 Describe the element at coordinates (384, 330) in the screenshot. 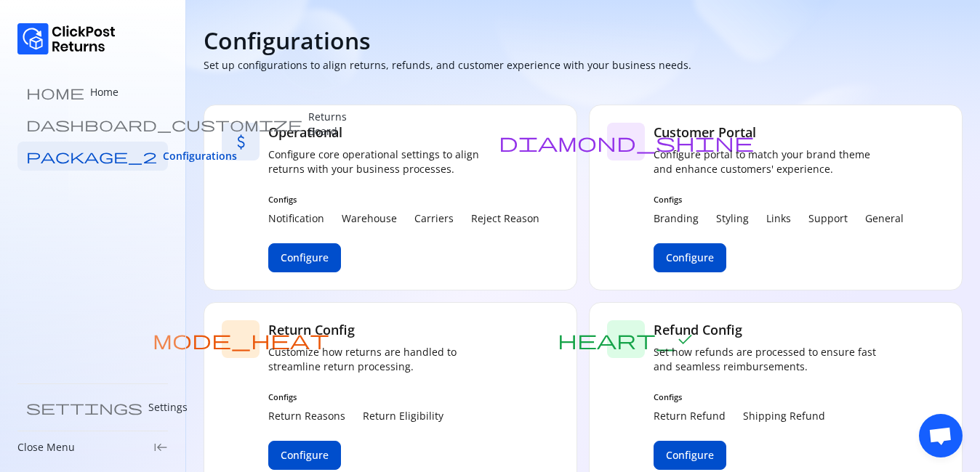

I see `h5: Return Config` at that location.